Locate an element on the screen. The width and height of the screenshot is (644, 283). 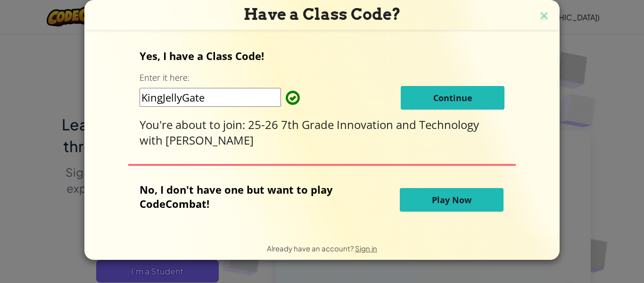
span: Sign in is located at coordinates (366, 248).